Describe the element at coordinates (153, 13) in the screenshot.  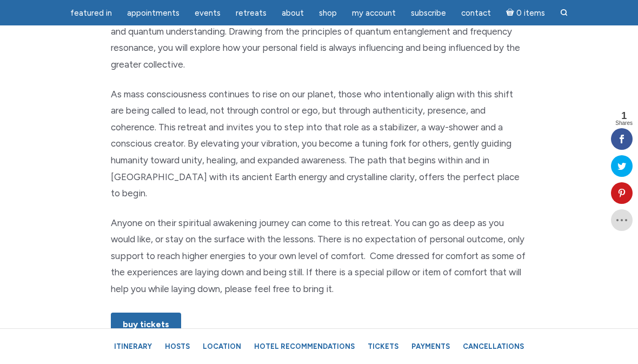
I see `a: Appointments` at that location.